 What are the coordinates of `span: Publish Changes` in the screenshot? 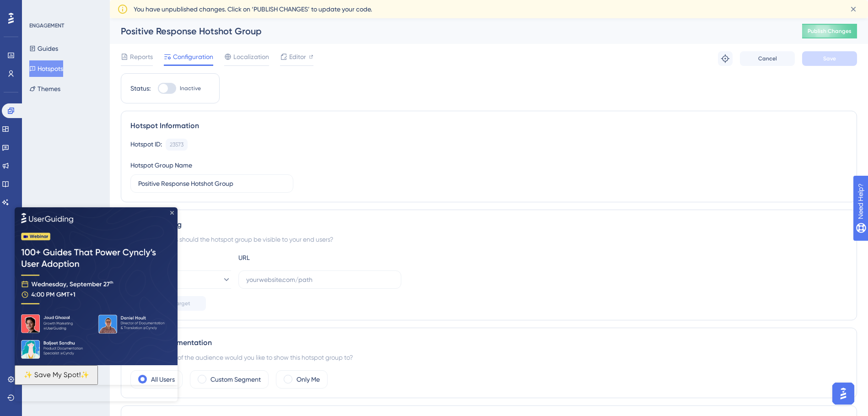 It's located at (830, 31).